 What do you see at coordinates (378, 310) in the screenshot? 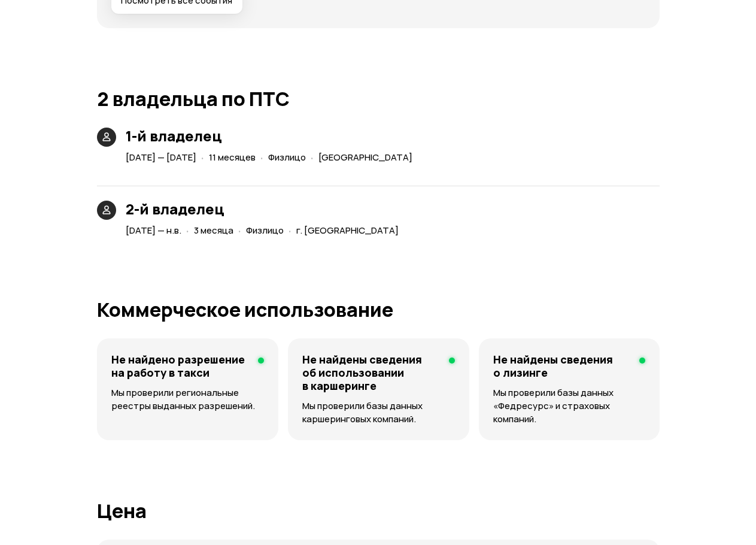
I see `h1: Коммерческое использование` at bounding box center [378, 310].